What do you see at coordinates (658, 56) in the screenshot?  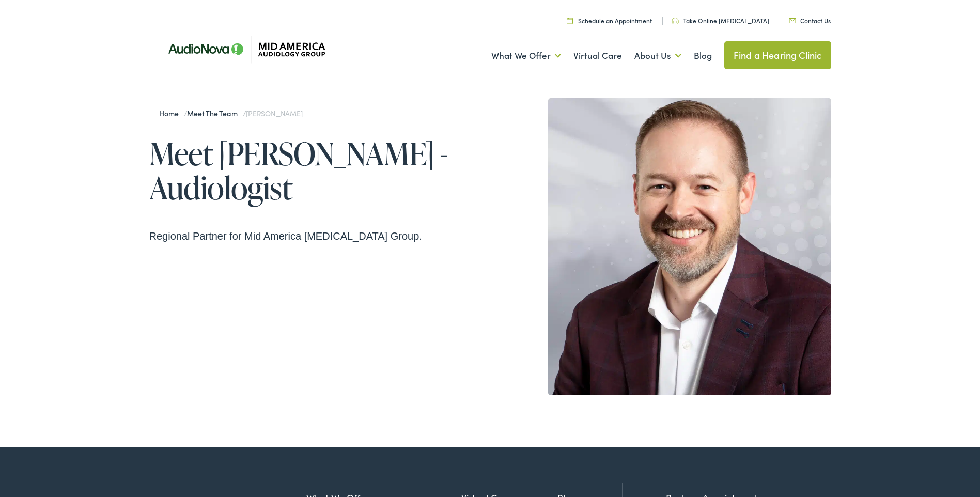 I see `a: About Us` at bounding box center [658, 56].